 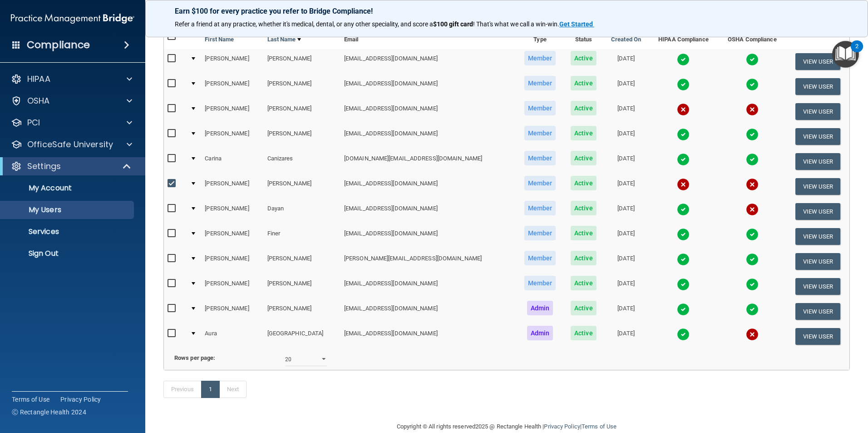 What do you see at coordinates (453, 24) in the screenshot?
I see `strong: $100 gift card` at bounding box center [453, 24].